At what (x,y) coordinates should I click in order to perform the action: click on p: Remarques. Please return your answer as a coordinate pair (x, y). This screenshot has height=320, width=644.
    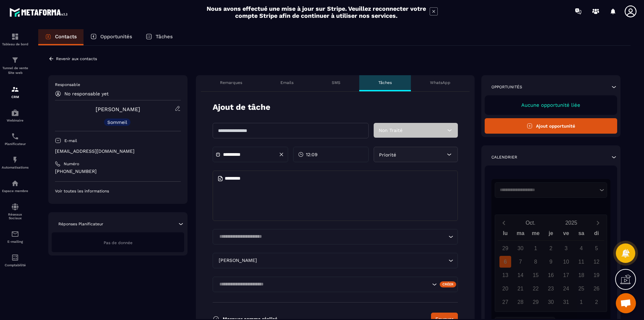
    Looking at the image, I should click on (231, 82).